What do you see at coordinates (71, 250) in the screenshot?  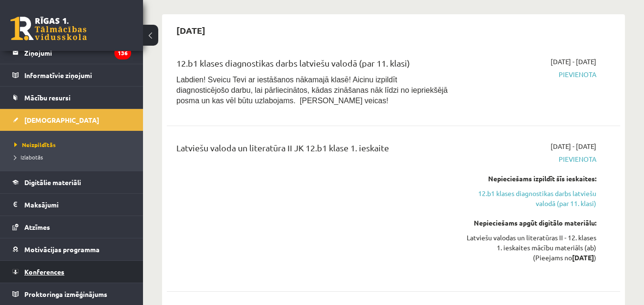 I see `a: Motivācijas programma` at bounding box center [71, 250].